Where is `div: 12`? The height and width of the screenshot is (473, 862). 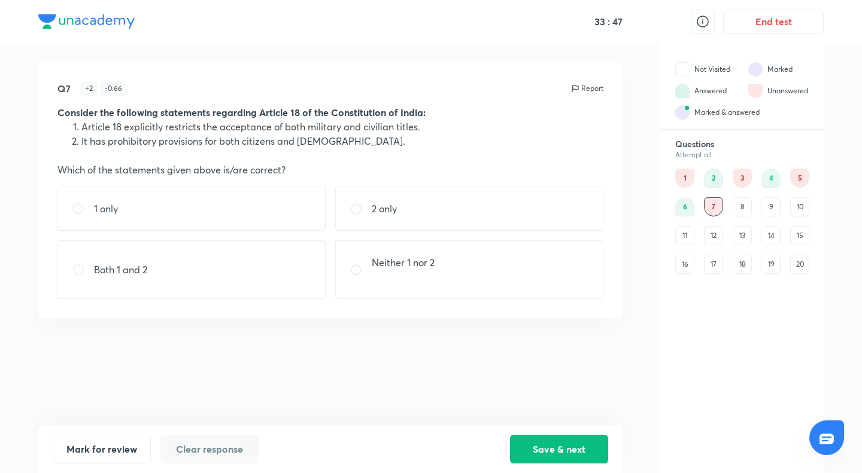 div: 12 is located at coordinates (713, 236).